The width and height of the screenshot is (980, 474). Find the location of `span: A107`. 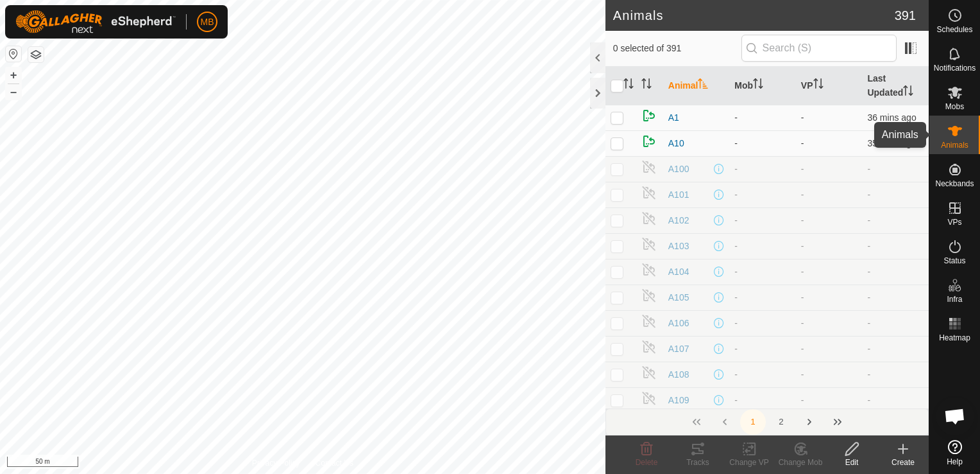

span: A107 is located at coordinates (679, 348).